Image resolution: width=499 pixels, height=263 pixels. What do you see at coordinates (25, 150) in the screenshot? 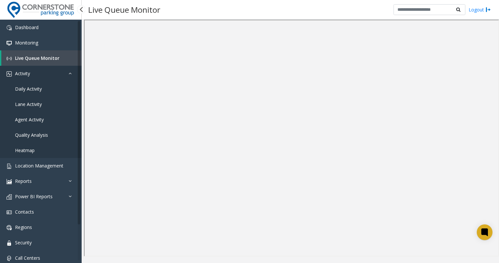
I see `span: Heatmap` at bounding box center [25, 150].